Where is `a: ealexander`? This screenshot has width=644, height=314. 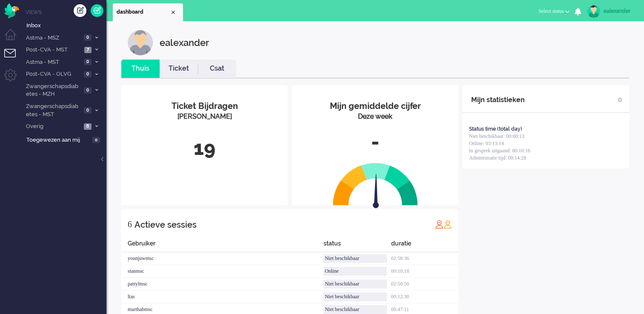
a: ealexander is located at coordinates (610, 11).